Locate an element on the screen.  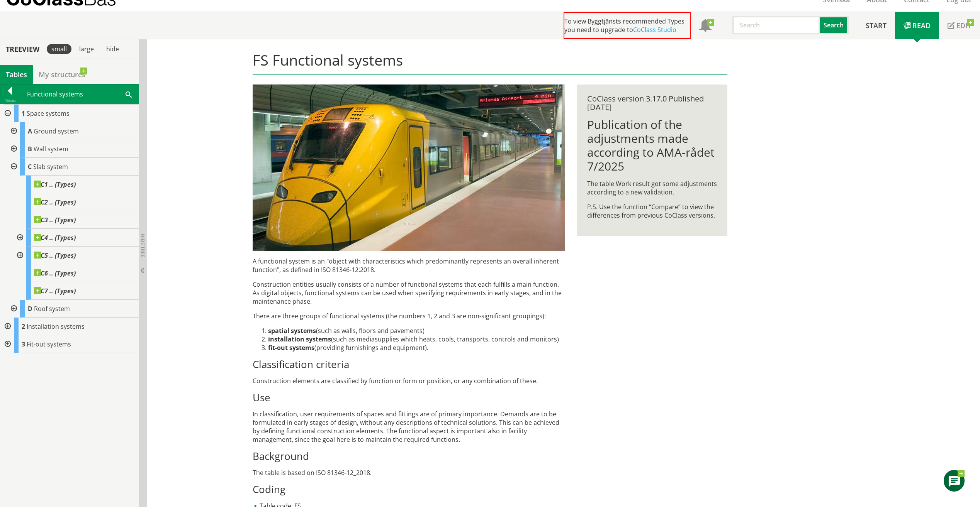
strong: installation systems is located at coordinates (299, 339).